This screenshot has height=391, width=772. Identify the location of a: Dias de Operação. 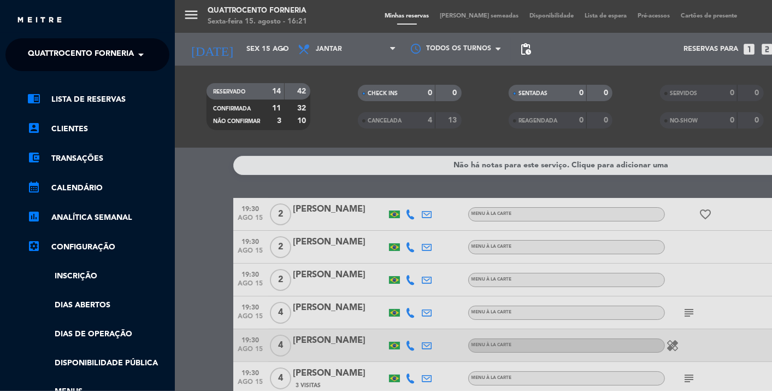
(98, 334).